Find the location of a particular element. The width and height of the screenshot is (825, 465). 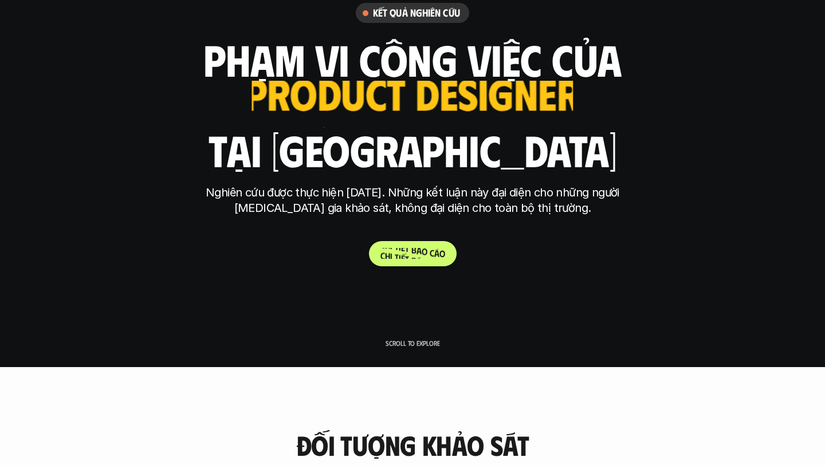

span: b is located at coordinates (414, 250).